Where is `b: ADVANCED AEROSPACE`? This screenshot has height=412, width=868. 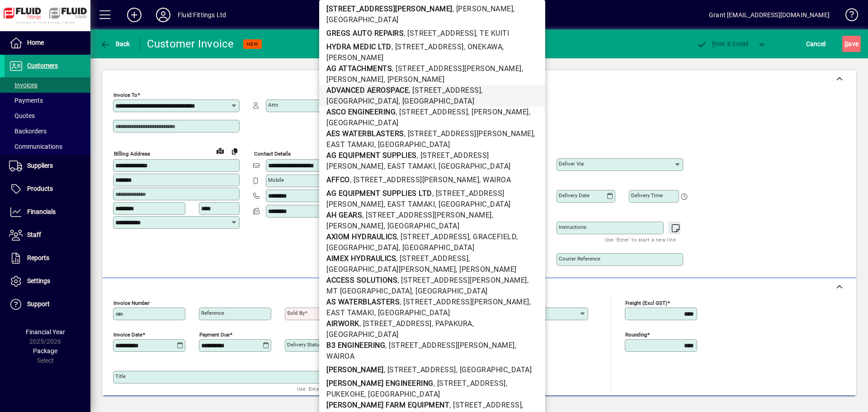
b: ADVANCED AEROSPACE is located at coordinates (367, 90).